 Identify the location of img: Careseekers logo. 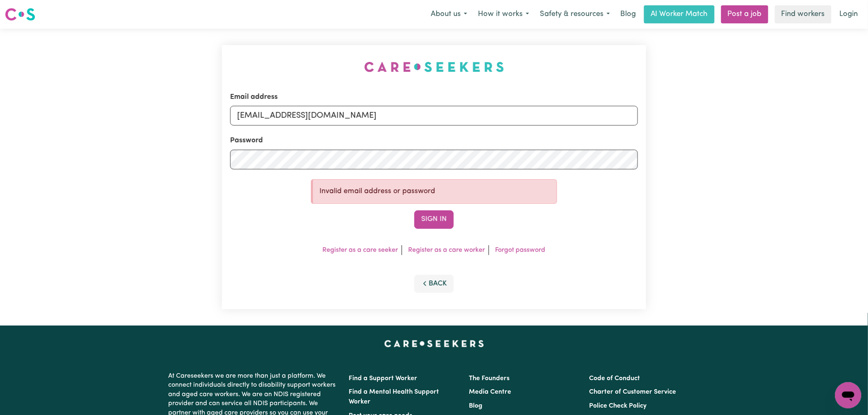
(20, 14).